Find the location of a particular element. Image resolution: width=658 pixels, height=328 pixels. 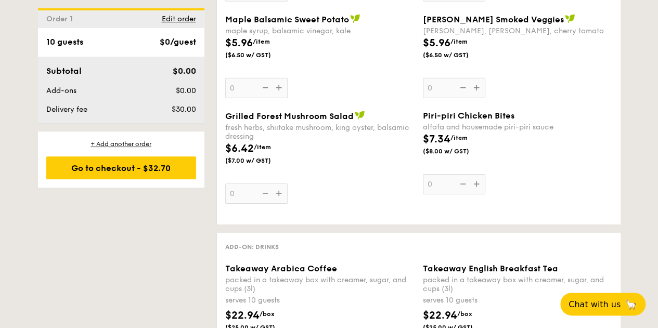

span: Subtotal is located at coordinates (64, 71).